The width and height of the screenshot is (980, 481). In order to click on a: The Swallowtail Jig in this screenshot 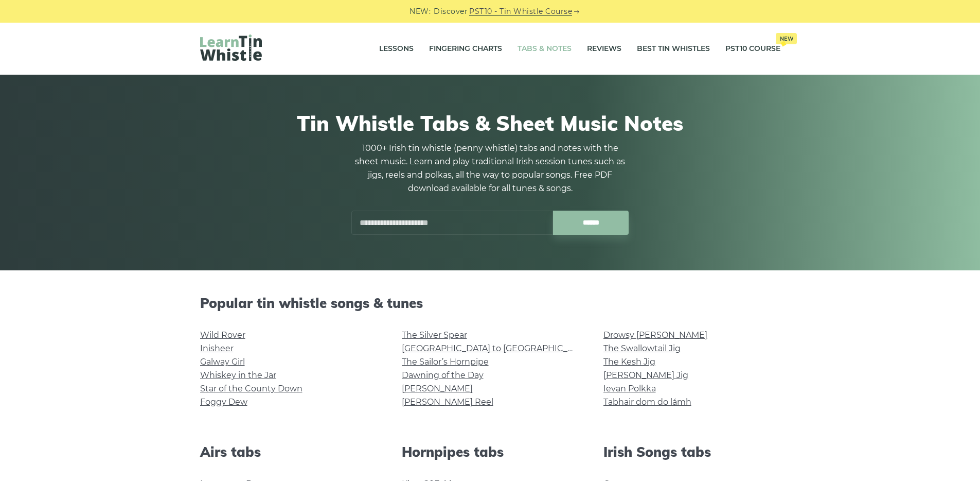, I will do `click(642, 348)`.